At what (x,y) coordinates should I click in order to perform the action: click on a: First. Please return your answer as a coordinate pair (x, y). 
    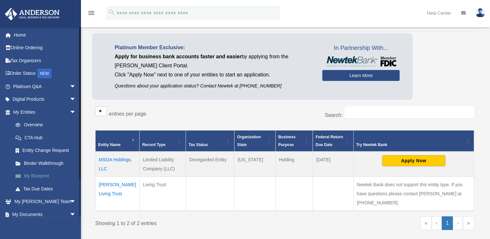
    Looking at the image, I should click on (426, 223).